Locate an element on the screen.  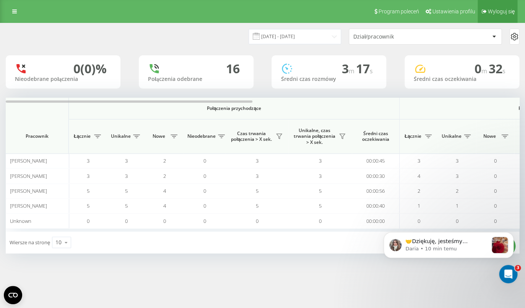
td: 00:00:30 is located at coordinates (375, 176).